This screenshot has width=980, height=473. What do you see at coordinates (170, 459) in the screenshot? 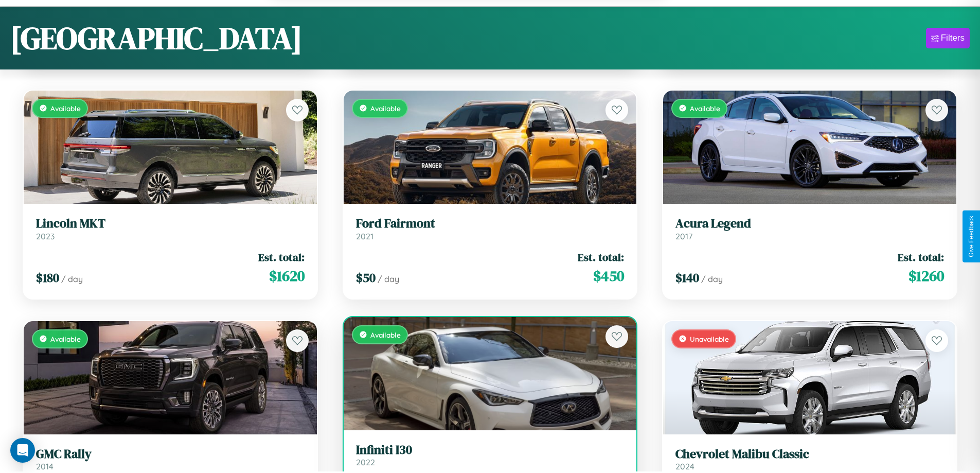
I see `a: GMC Rally2014` at bounding box center [170, 459].